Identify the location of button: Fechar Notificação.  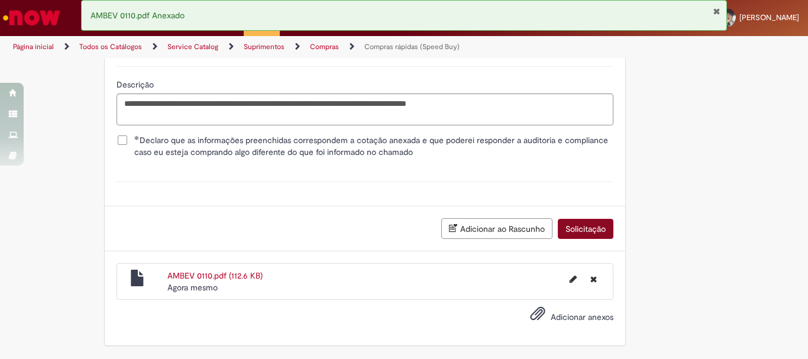
(716, 11).